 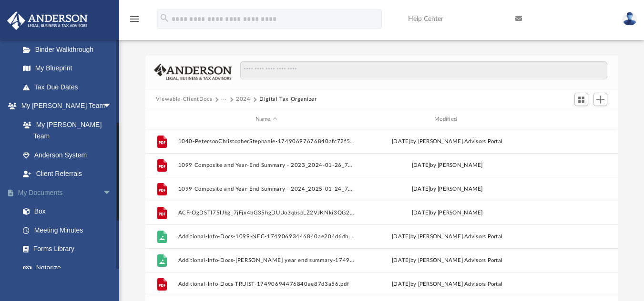 I want to click on img: User Pic, so click(x=629, y=18).